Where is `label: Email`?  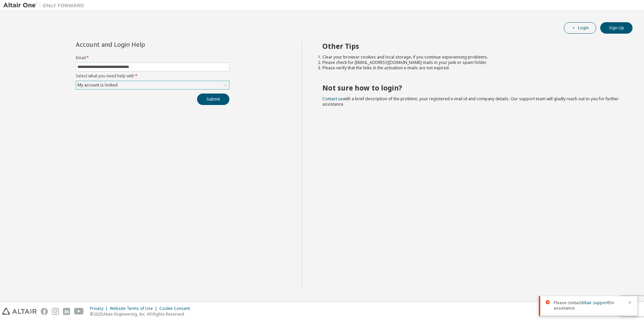 label: Email is located at coordinates (152, 58).